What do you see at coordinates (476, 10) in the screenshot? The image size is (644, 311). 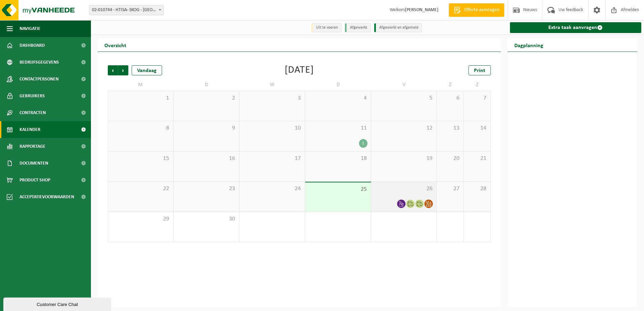 I see `a: Offerte aanvragen` at bounding box center [476, 10].